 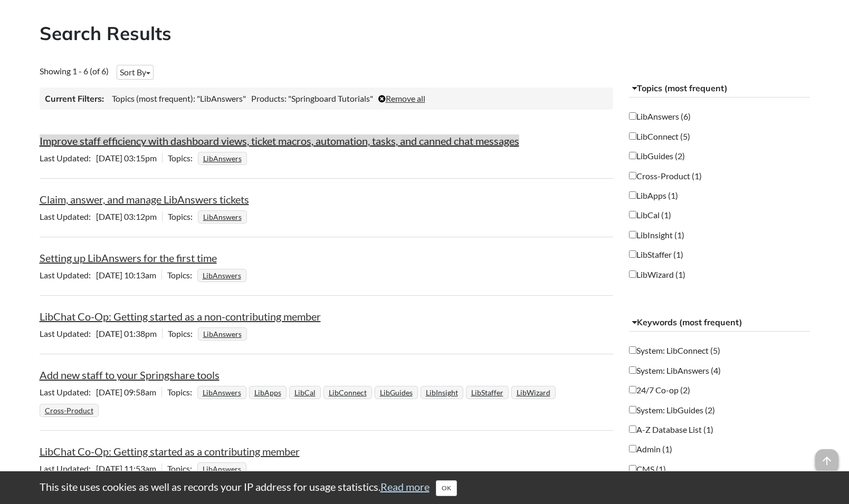 I want to click on label: LibWizard (1), so click(x=657, y=274).